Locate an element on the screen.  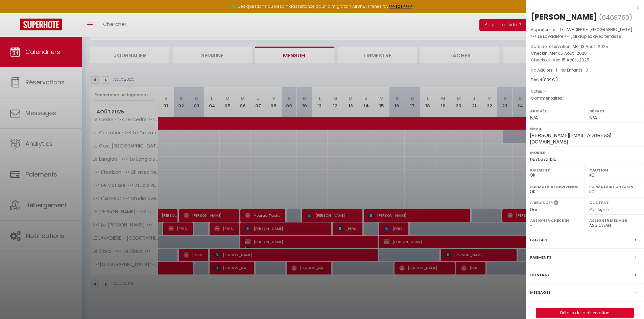
label: Assigner Menage is located at coordinates (614, 221).